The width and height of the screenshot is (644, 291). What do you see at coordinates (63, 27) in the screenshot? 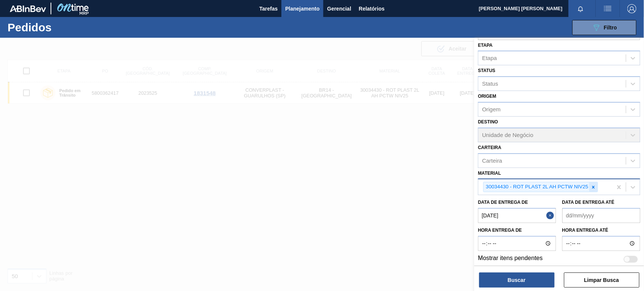
I see `h1: Pedidos` at bounding box center [63, 27].